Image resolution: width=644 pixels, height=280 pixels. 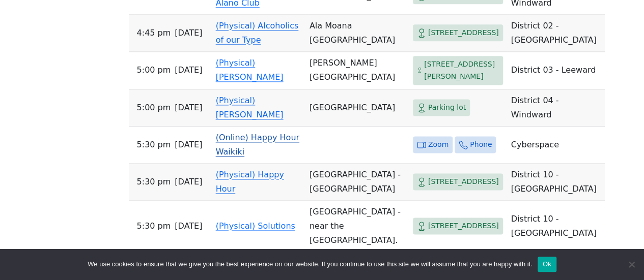 I want to click on a: (Physical) Happy Hour, so click(x=250, y=181).